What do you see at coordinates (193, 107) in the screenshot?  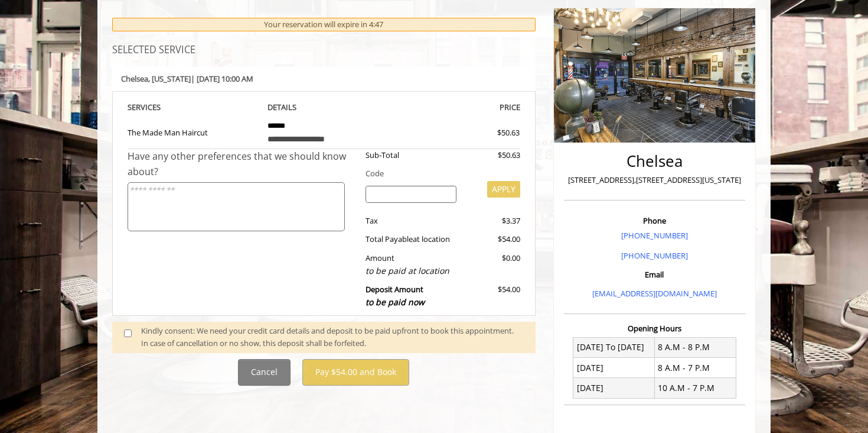 I see `th: SERVICE` at bounding box center [193, 107].